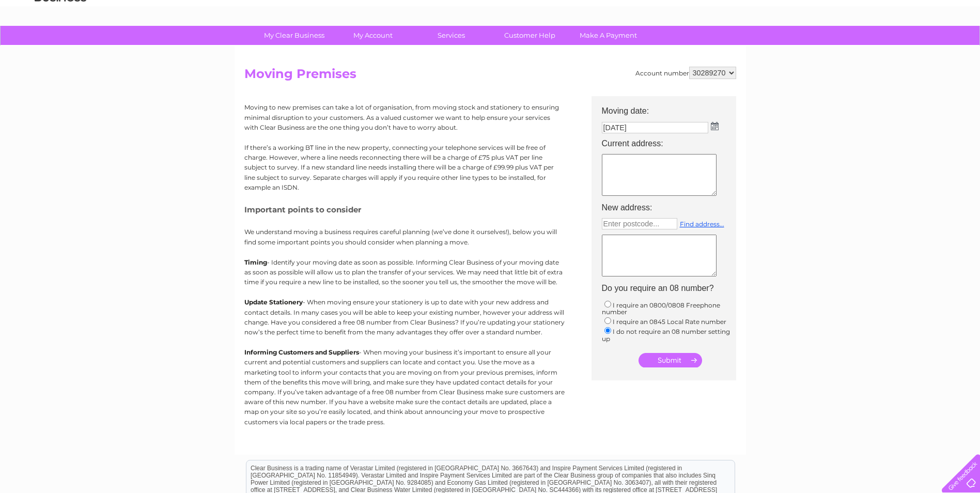 This screenshot has height=493, width=980. I want to click on p: Moving to new premises can take a lot of organisation, from moving stock and stationery to ensuri..., so click(405, 117).